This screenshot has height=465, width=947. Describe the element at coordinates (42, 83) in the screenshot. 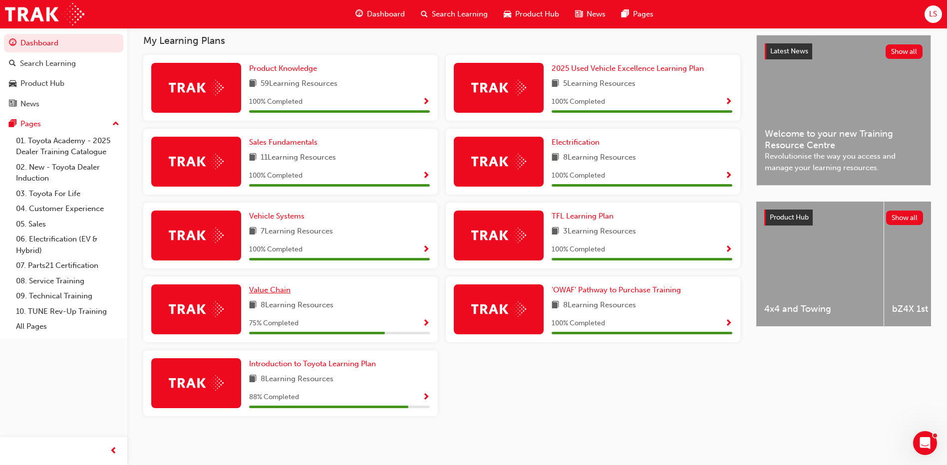

I see `div: Product Hub` at that location.